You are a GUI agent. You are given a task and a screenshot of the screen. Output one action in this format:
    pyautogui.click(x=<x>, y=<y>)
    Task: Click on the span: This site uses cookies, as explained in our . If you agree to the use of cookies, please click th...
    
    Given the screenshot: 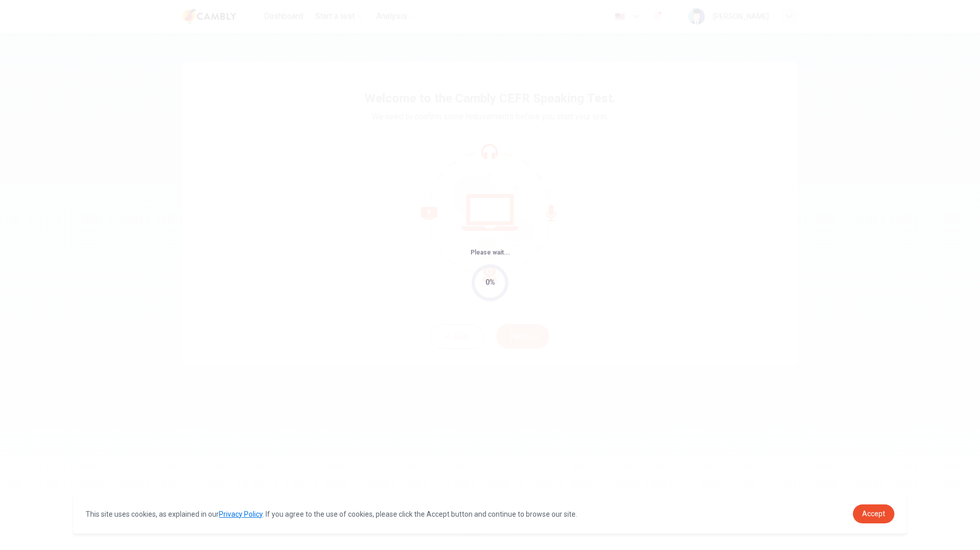 What is the action you would take?
    pyautogui.click(x=330, y=514)
    